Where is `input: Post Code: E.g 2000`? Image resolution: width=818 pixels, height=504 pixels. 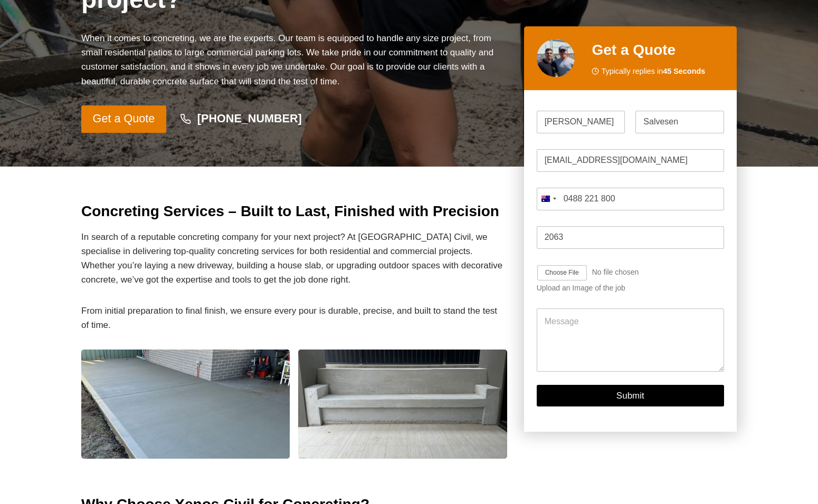
input: Post Code: E.g 2000 is located at coordinates (630, 237).